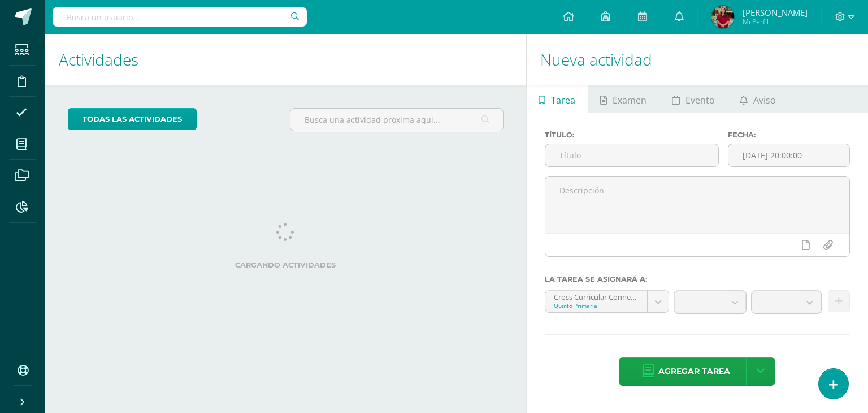  What do you see at coordinates (700, 100) in the screenshot?
I see `span: Evento` at bounding box center [700, 100].